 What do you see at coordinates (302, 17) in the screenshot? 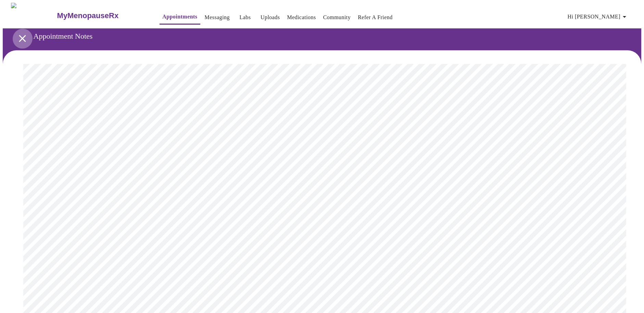
I see `button: Medications` at bounding box center [302, 17].